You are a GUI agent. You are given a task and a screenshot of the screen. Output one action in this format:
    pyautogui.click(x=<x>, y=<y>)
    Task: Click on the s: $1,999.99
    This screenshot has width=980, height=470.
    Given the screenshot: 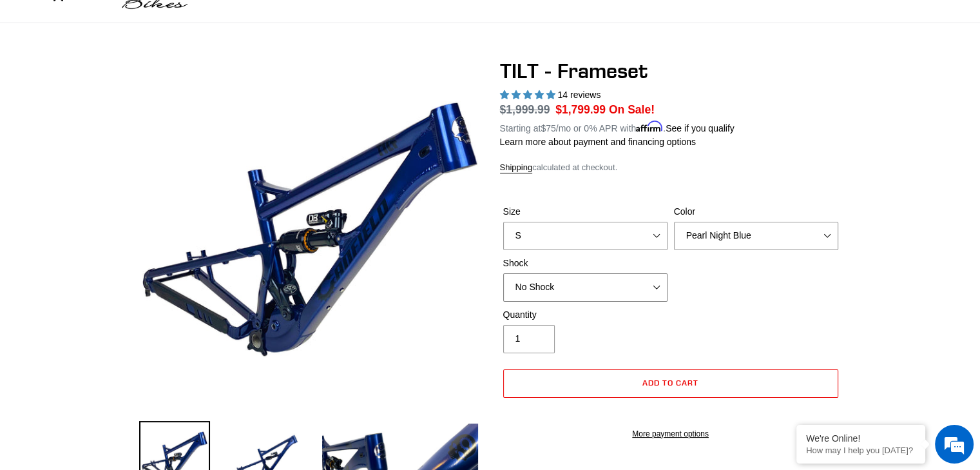 What is the action you would take?
    pyautogui.click(x=525, y=109)
    